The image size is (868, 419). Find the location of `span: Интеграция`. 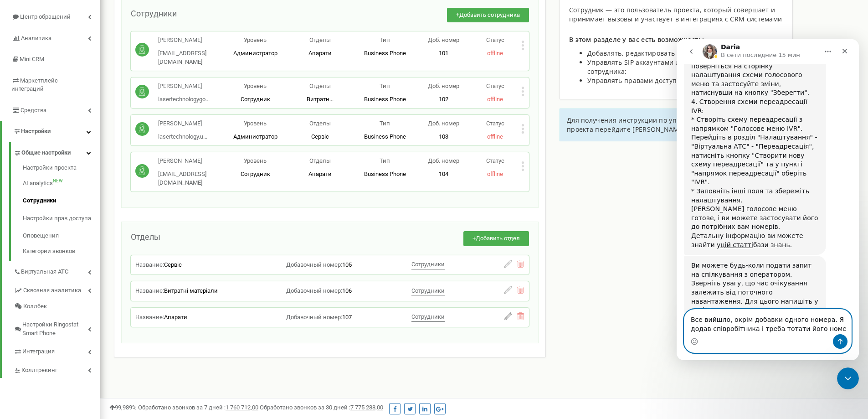

span: Интеграция is located at coordinates (38, 352).